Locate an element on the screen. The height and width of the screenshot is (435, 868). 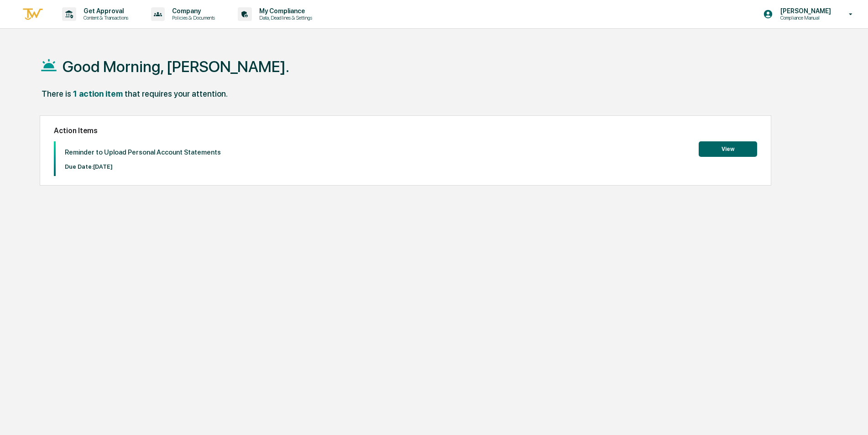
p: Get Approval is located at coordinates (105, 11).